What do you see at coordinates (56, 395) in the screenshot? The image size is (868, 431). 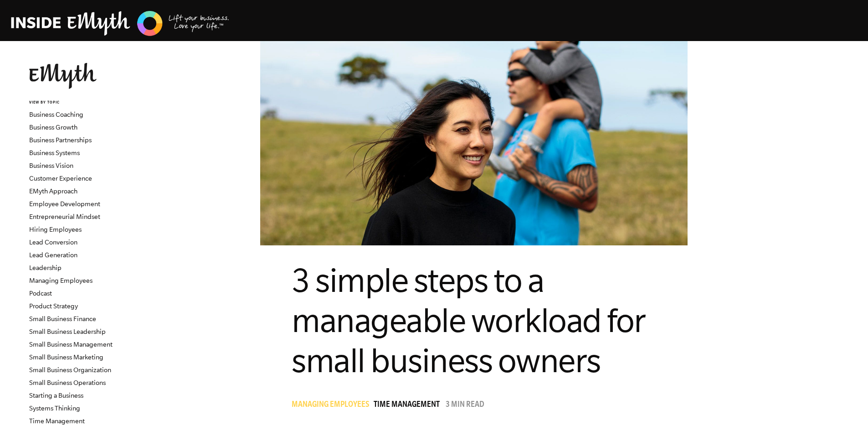 I see `a: Starting a Business` at bounding box center [56, 395].